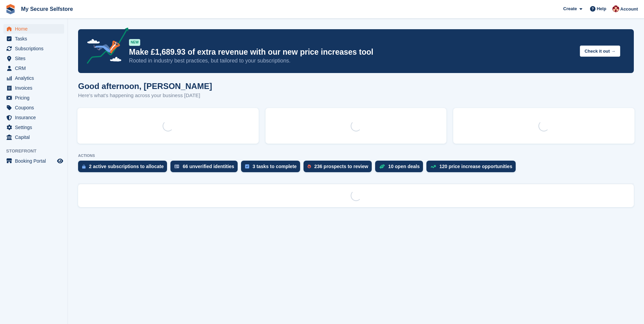 This screenshot has height=324, width=644. What do you see at coordinates (36, 127) in the screenshot?
I see `span: Settings` at bounding box center [36, 127].